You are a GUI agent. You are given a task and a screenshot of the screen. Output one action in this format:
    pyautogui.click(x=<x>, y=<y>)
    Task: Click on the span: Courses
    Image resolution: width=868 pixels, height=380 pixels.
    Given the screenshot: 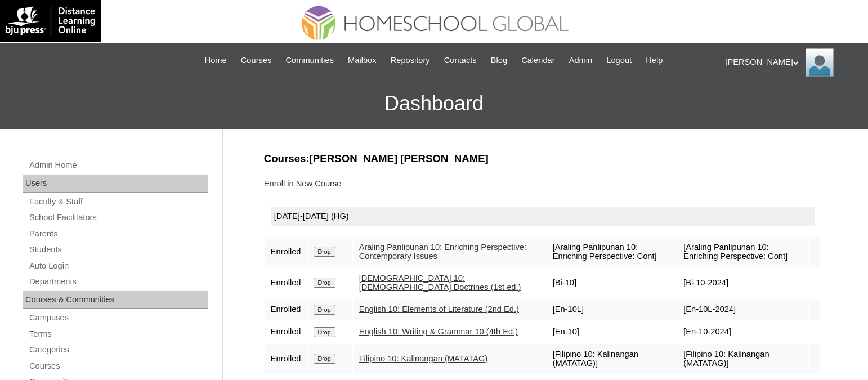 What is the action you would take?
    pyautogui.click(x=256, y=60)
    